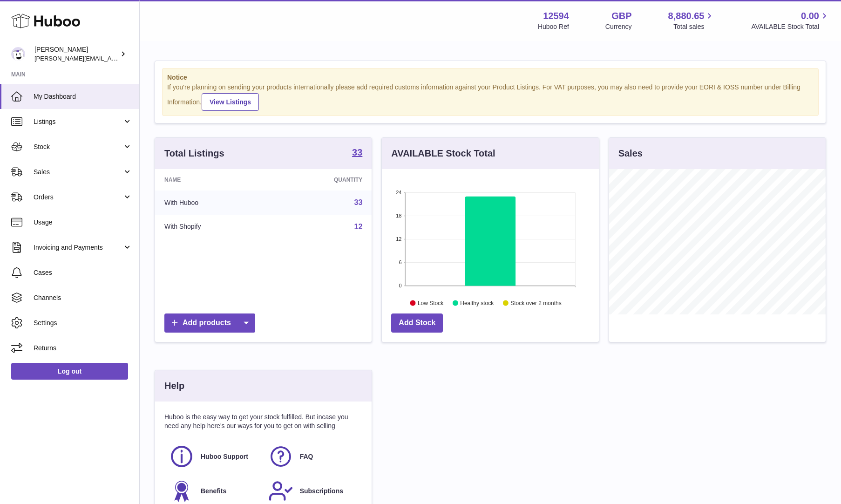 Image resolution: width=841 pixels, height=504 pixels. What do you see at coordinates (322, 491) in the screenshot?
I see `span: Subscriptions` at bounding box center [322, 491].